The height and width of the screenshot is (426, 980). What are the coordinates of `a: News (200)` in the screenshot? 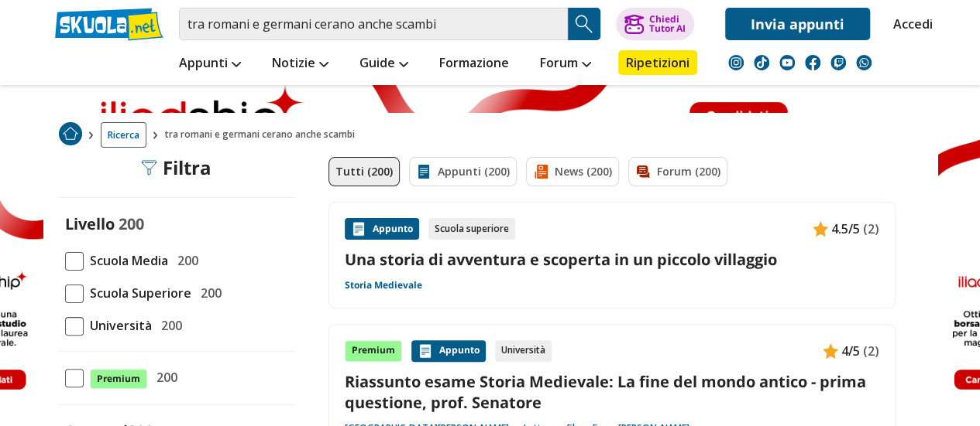 It's located at (572, 172).